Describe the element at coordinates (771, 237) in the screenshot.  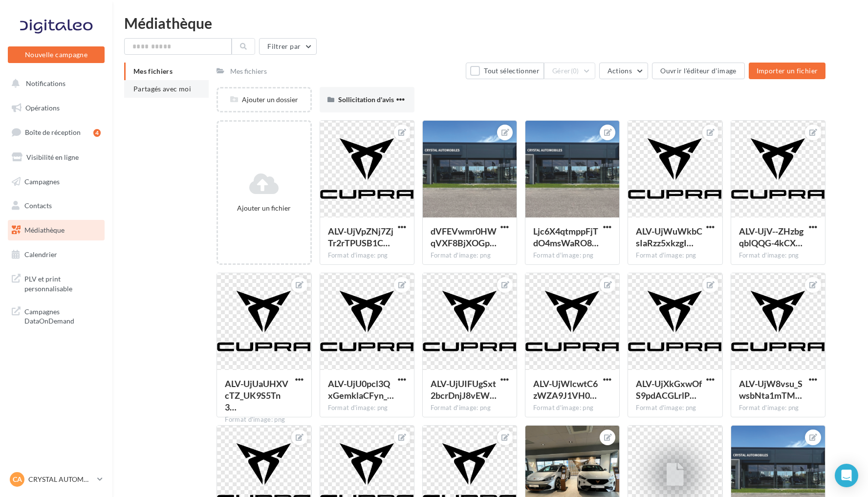
I see `span: ALV-UjV--ZHzbgqblQQG-4kCXgwx0zsiQzBX5MfFgfmz6dxXoh-ZE7sk` at that location.